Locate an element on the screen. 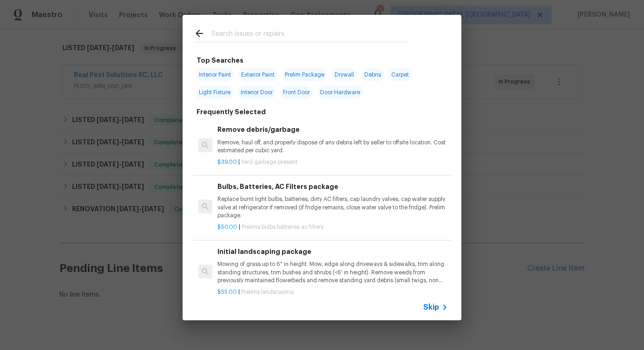 Image resolution: width=644 pixels, height=350 pixels. span: Debris is located at coordinates (372, 75).